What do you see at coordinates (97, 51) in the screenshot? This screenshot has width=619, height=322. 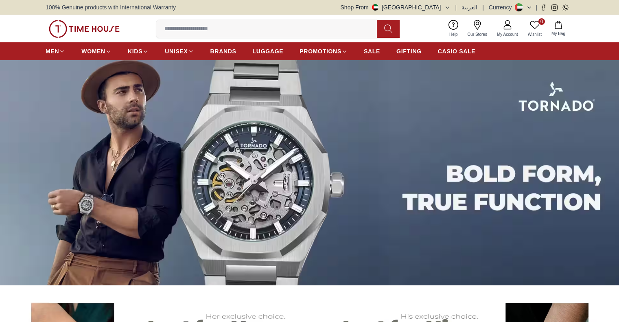 I see `a: WOMEN` at bounding box center [97, 51].